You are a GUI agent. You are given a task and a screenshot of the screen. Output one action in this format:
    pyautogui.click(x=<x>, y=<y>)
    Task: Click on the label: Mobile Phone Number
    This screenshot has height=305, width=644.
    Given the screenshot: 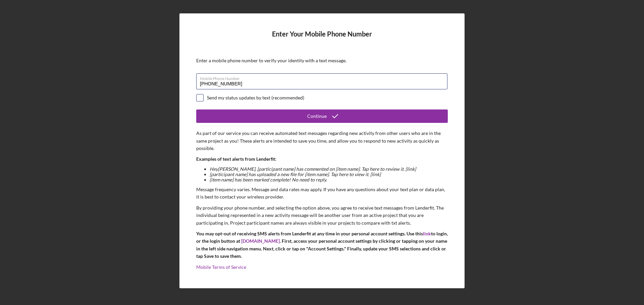 What is the action you would take?
    pyautogui.click(x=324, y=77)
    